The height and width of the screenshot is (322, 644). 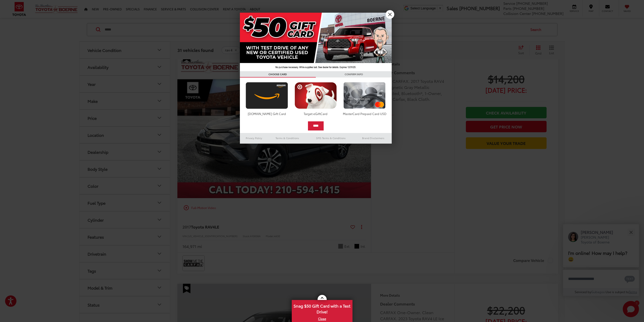 I want to click on a: SMS Terms & Conditions, so click(x=331, y=138).